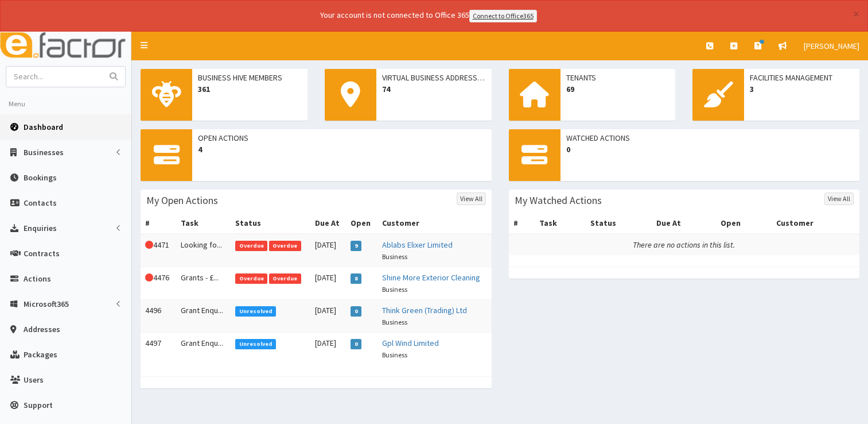 This screenshot has height=424, width=868. Describe the element at coordinates (41, 177) in the screenshot. I see `span: Bookings` at that location.